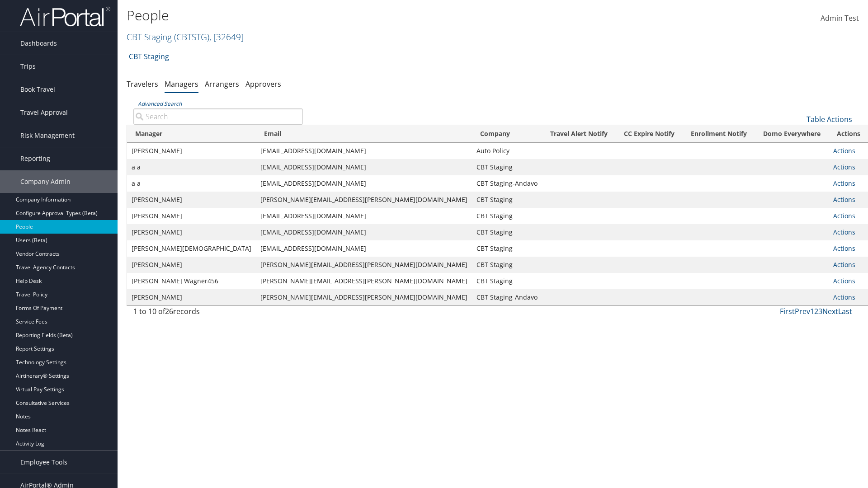  I want to click on span: , [ 32649 ], so click(227, 36).